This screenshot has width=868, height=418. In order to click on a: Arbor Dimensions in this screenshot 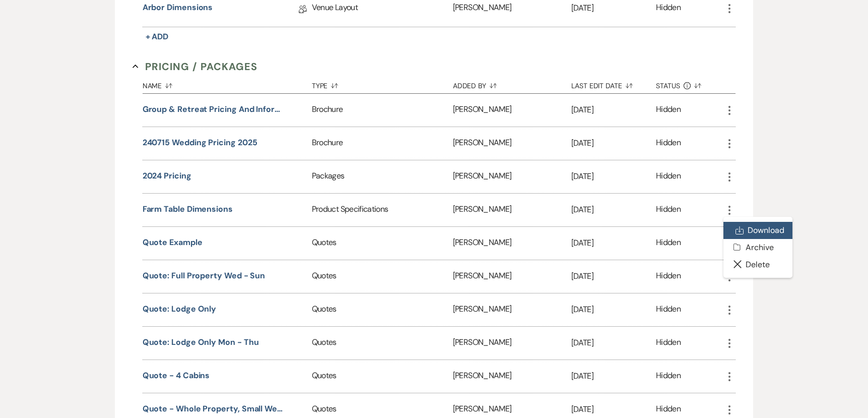, I will do `click(178, 9)`.